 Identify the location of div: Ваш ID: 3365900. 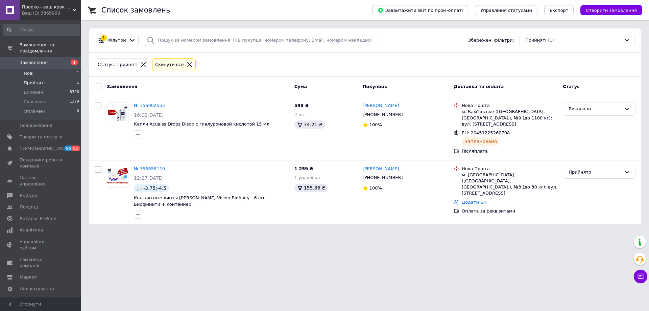
(51, 13).